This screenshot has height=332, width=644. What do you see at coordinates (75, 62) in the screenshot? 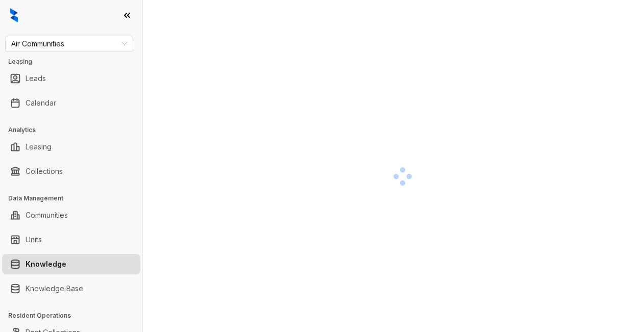
I see `h3: Leasing` at bounding box center [75, 62].